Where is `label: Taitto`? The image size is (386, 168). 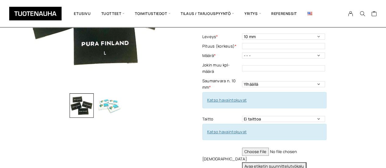 label: Taitto is located at coordinates (221, 119).